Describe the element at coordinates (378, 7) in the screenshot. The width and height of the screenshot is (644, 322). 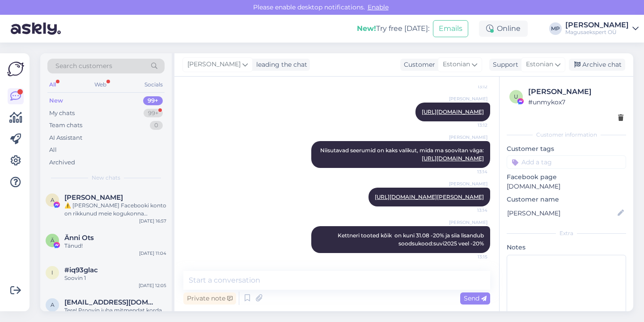
I see `span: Enable` at that location.